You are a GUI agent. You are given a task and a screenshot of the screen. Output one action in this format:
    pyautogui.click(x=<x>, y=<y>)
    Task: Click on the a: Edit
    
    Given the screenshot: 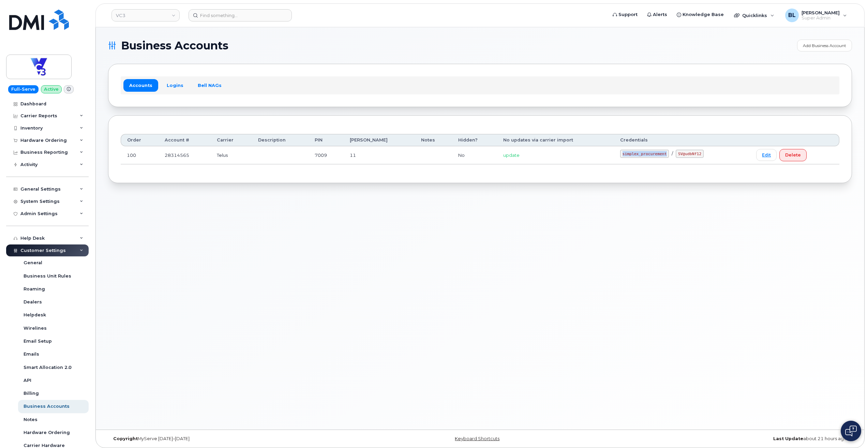 What is the action you would take?
    pyautogui.click(x=767, y=154)
    